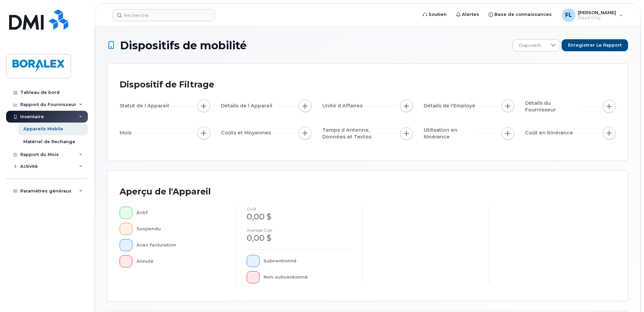 Image resolution: width=644 pixels, height=312 pixels. I want to click on span: Coût en Itinérance, so click(550, 133).